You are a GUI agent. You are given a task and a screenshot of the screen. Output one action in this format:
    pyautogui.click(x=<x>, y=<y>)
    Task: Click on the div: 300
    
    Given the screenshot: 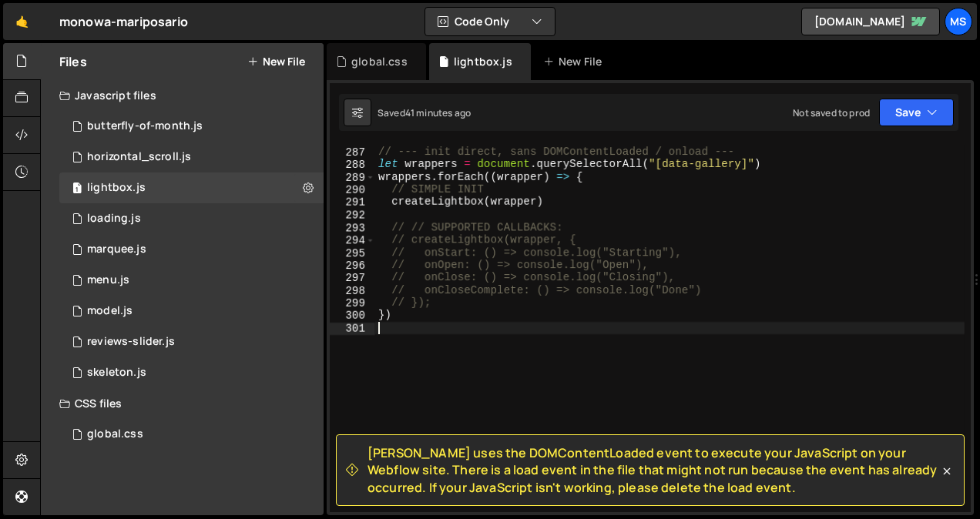 What is the action you would take?
    pyautogui.click(x=352, y=316)
    